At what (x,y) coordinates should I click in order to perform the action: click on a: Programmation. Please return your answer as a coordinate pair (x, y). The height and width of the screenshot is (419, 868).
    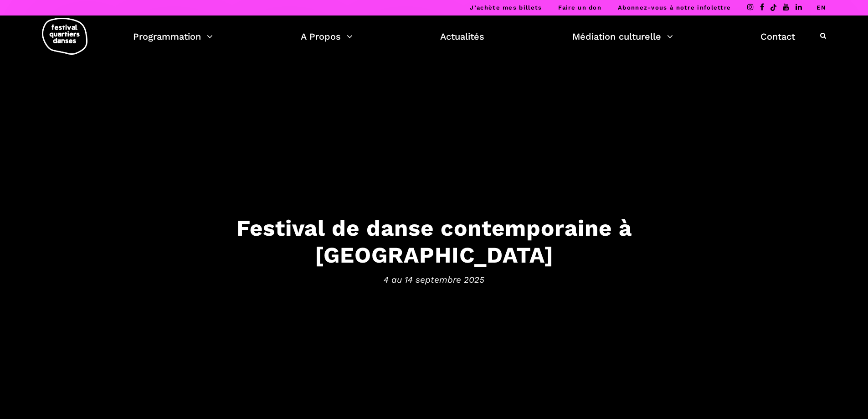
    Looking at the image, I should click on (173, 37).